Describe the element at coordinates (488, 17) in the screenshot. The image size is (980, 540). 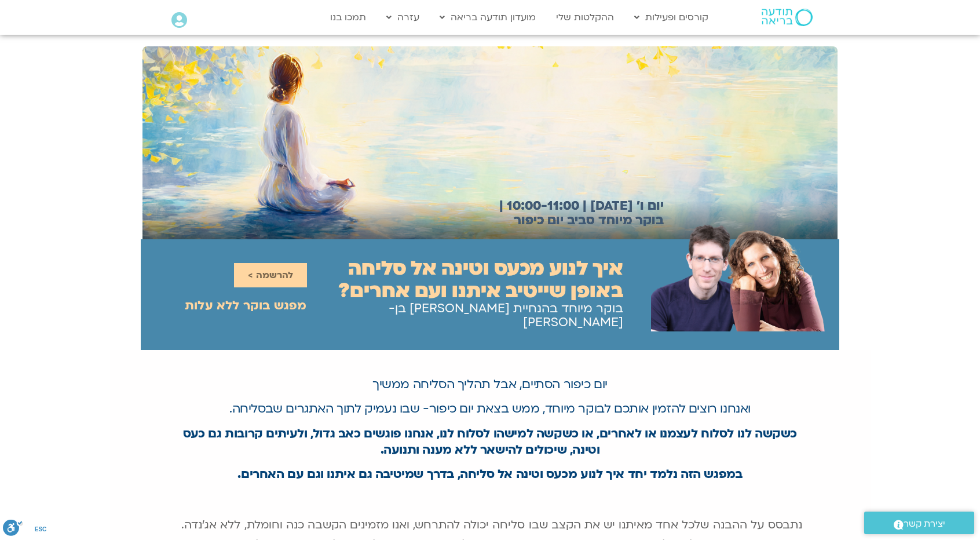
I see `a: מועדון תודעה בריאה` at that location.